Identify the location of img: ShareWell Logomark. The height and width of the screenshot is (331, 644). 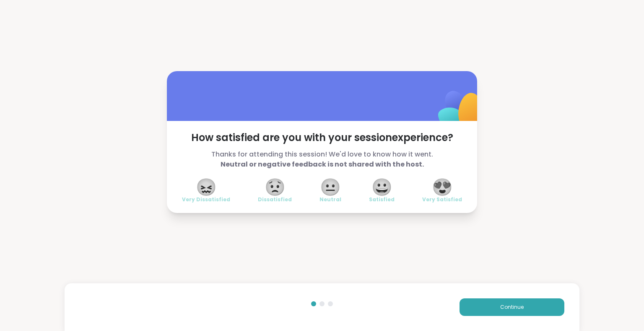
(460, 110).